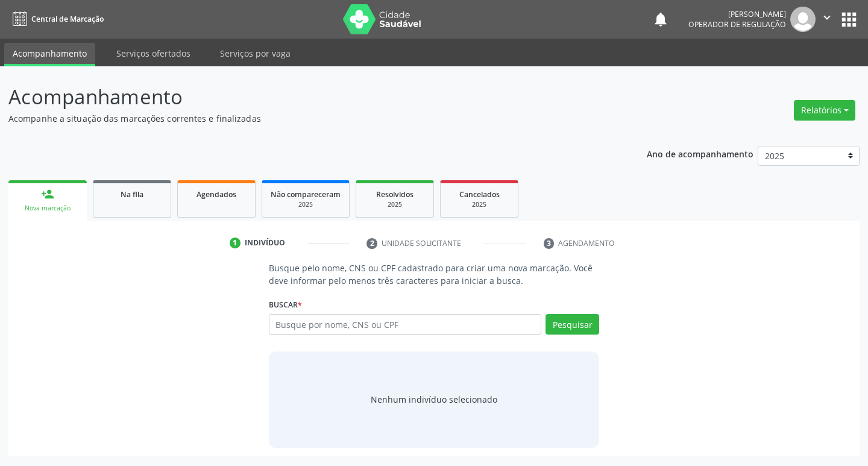  Describe the element at coordinates (572, 325) in the screenshot. I see `button: Pesquisar` at that location.